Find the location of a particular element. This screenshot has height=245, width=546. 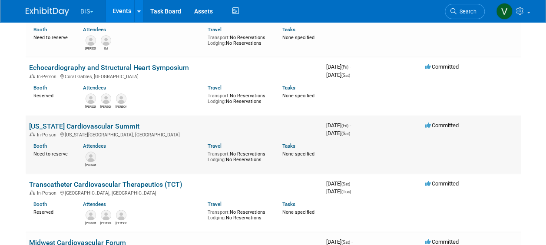

div: Trevor Thomas is located at coordinates (105, 106).